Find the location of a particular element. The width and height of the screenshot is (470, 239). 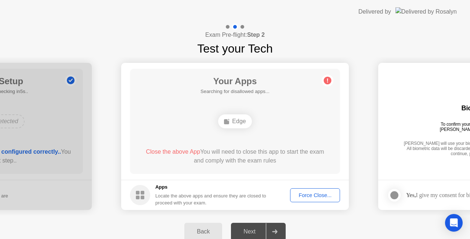

span: Close the above App is located at coordinates (173, 151).